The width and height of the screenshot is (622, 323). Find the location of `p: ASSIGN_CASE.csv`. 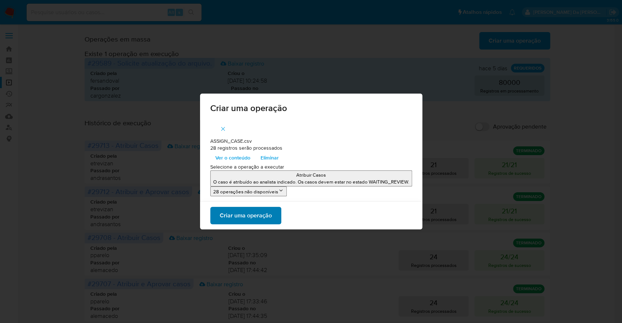

p: ASSIGN_CASE.csv is located at coordinates (311, 141).